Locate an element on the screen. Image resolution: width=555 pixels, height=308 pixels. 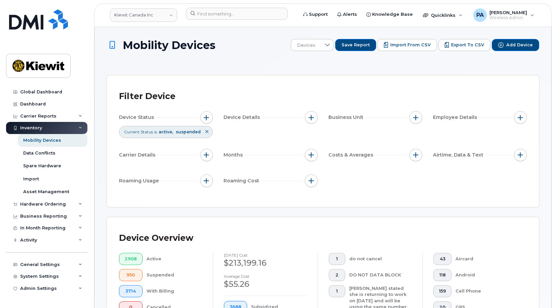
div: Suspended is located at coordinates (174, 275).